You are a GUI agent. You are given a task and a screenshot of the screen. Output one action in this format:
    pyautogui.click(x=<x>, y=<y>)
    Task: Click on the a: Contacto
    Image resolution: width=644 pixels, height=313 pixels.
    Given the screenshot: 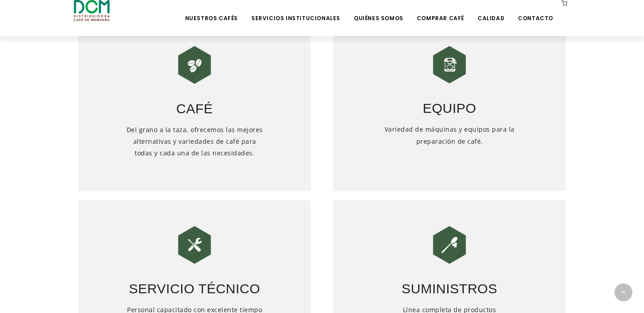 What is the action you would take?
    pyautogui.click(x=536, y=11)
    